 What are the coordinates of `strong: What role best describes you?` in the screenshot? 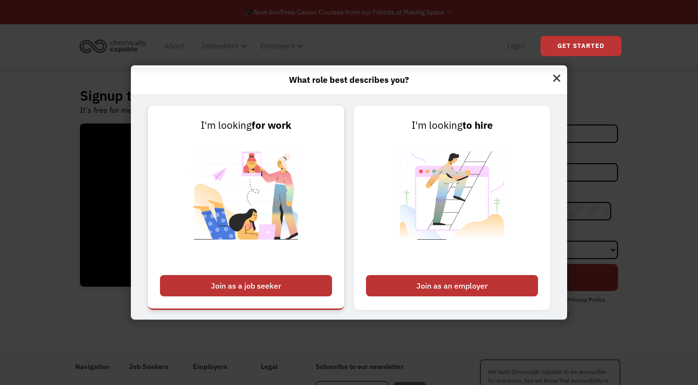 It's located at (349, 79).